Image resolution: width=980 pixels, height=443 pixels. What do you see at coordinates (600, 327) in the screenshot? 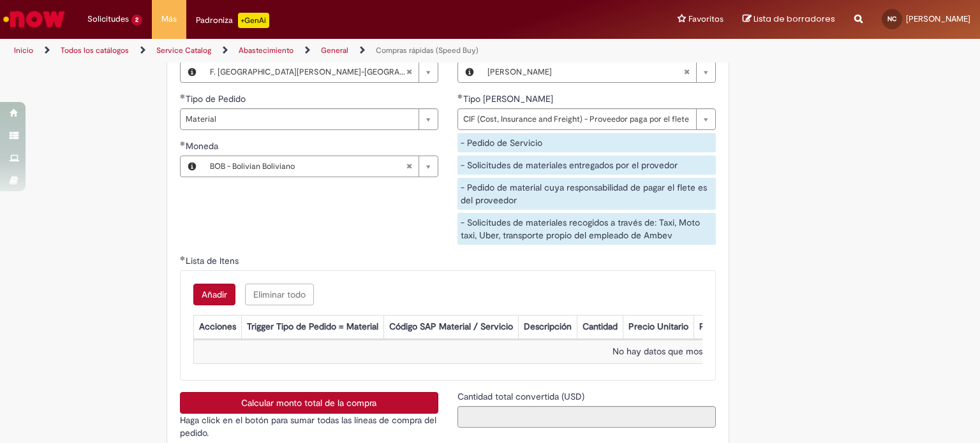
I see `th: Cantidad` at bounding box center [600, 327].